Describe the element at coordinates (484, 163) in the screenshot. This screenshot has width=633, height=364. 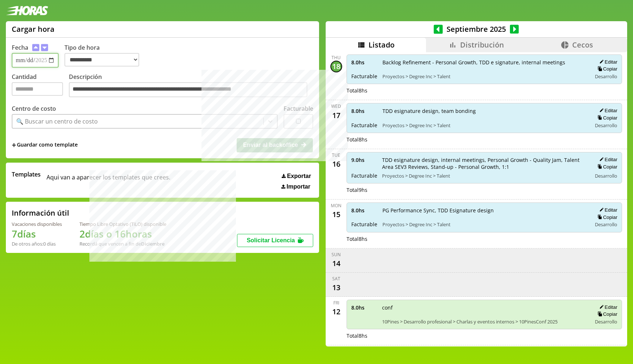
I see `span: TDD esignature design, internal meetings, Personal Growth - Quality Jam, Talent Area SEV3 Reviews...` at that location.